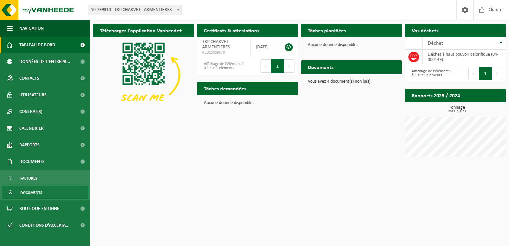 This screenshot has height=246, width=509. I want to click on span: 10-799310 - TRP CHARVET - ARMENTIERES, so click(135, 10).